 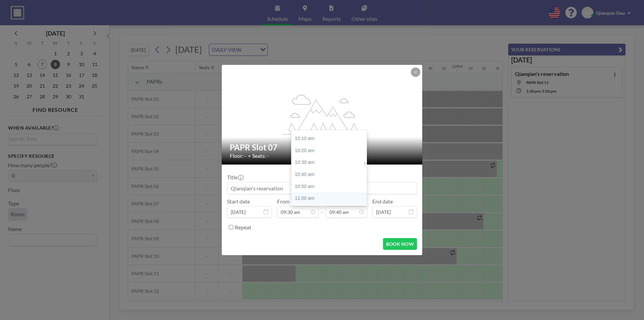 What do you see at coordinates (322, 188) in the screenshot?
I see `input: Qianqian's reservation` at bounding box center [322, 188].